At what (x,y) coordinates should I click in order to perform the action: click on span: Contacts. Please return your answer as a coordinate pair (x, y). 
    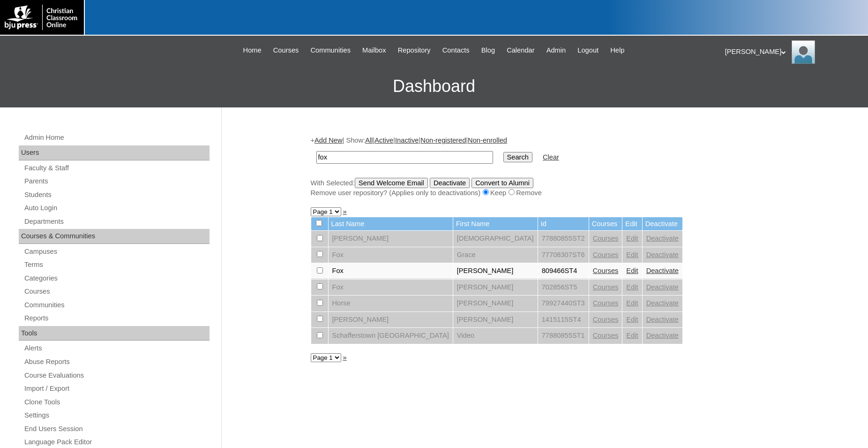
    Looking at the image, I should click on (456, 50).